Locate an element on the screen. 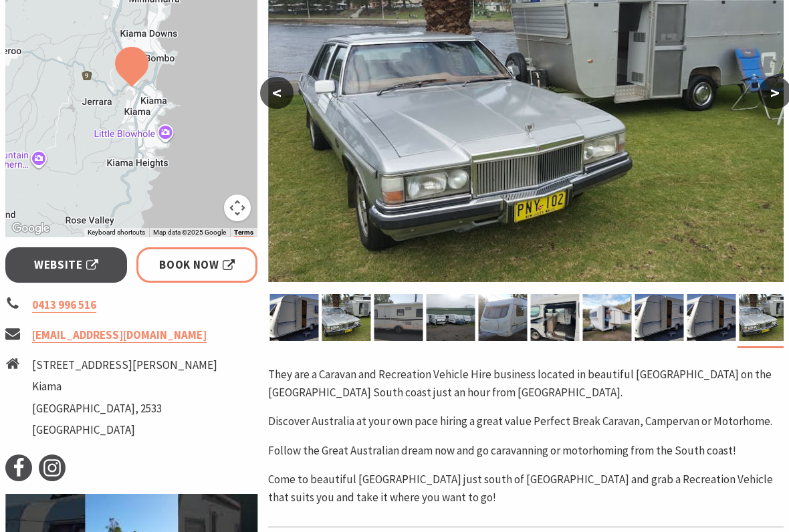  span: Website is located at coordinates (66, 265).